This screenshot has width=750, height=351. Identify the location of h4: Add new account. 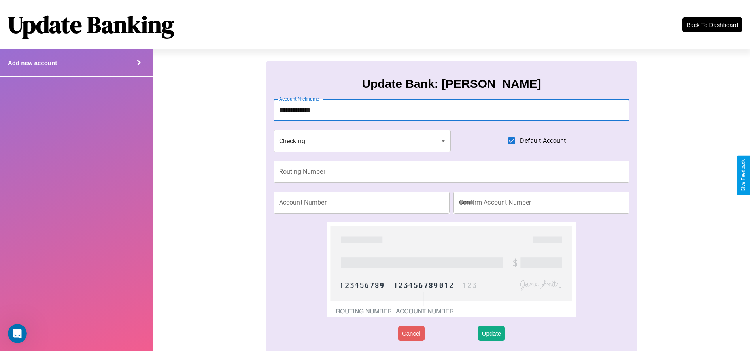
(32, 62).